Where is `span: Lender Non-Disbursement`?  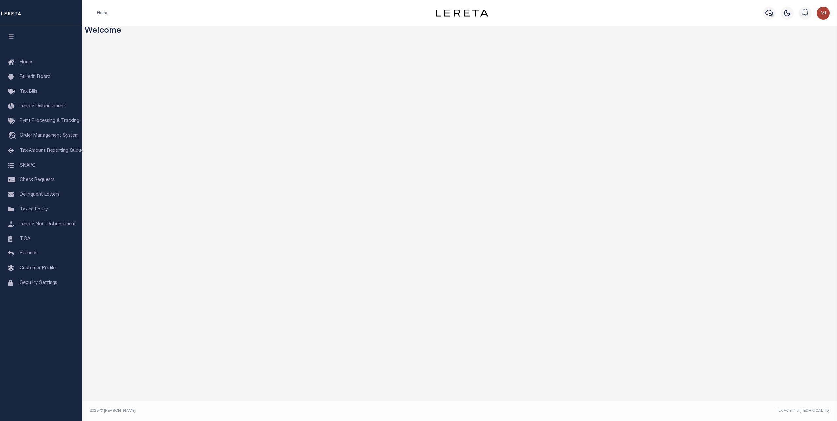 span: Lender Non-Disbursement is located at coordinates (48, 224).